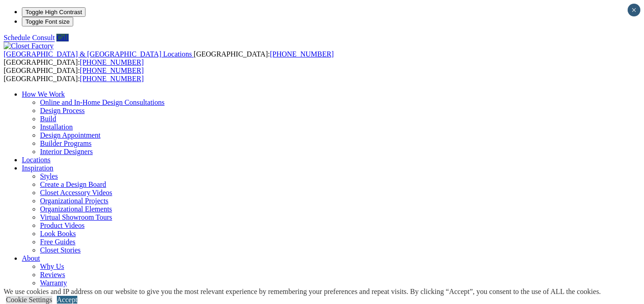 The height and width of the screenshot is (304, 644). Describe the element at coordinates (70, 134) in the screenshot. I see `a: Design Appointment` at that location.